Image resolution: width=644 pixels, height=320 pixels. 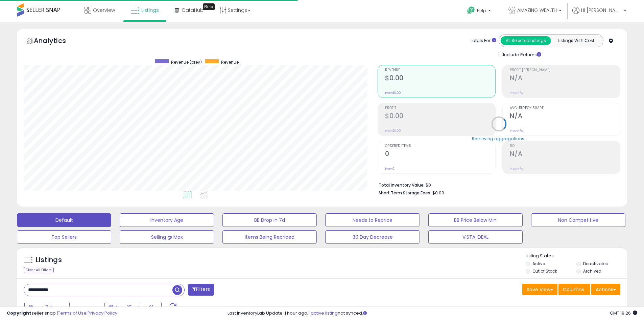 What do you see at coordinates (64, 220) in the screenshot?
I see `button: Default` at bounding box center [64, 220].